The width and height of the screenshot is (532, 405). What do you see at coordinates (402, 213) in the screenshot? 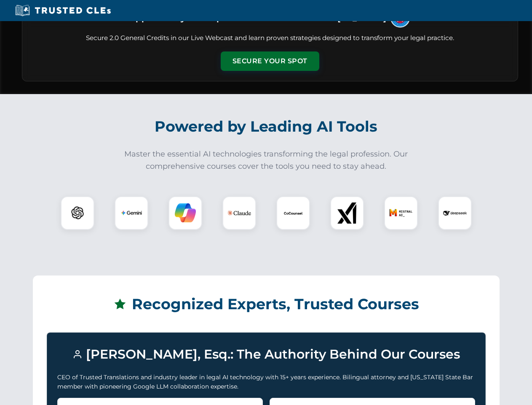
I see `div: Mistral AI` at bounding box center [402, 213].